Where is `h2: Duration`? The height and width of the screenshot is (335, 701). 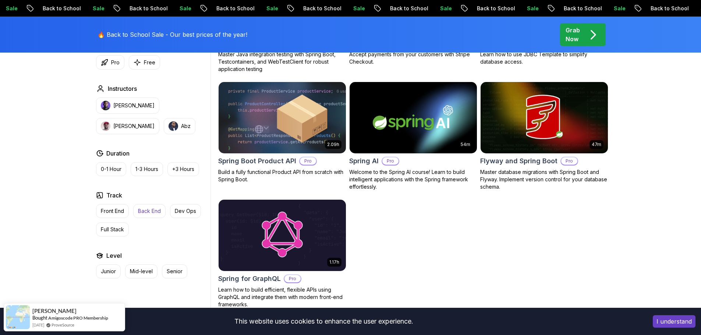
h2: Duration is located at coordinates (118, 154).